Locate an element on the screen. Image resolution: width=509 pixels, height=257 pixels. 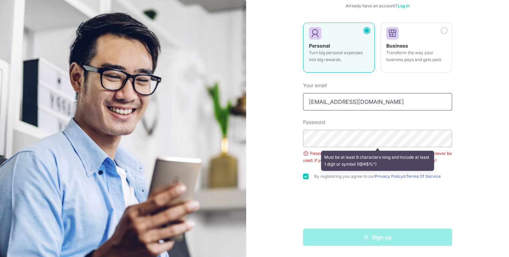
p: Turn big personal expenses into big rewards. is located at coordinates (339, 56).